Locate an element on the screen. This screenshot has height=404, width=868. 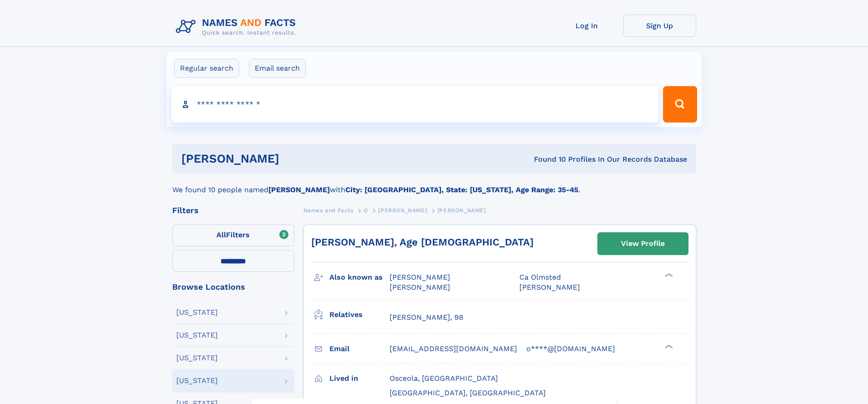
label: Regular search is located at coordinates (207, 69).